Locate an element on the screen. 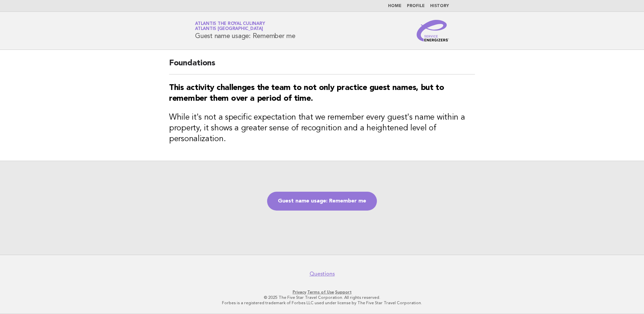 Image resolution: width=644 pixels, height=314 pixels. a: Terms of Use is located at coordinates (321, 292).